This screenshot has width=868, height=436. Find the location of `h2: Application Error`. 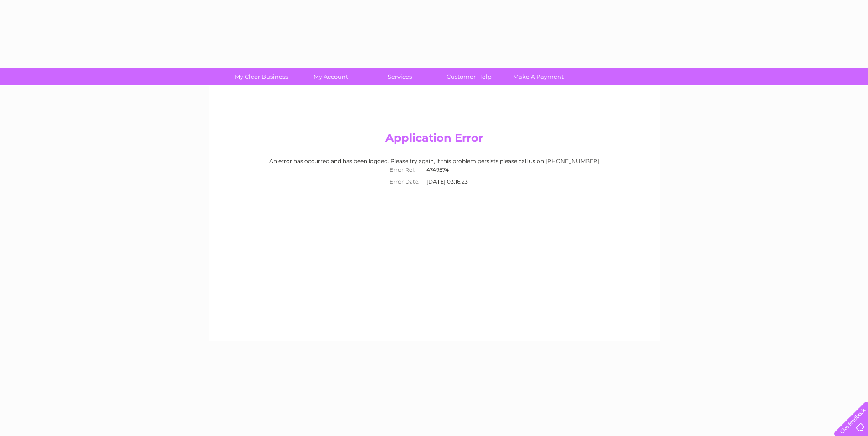

h2: Application Error is located at coordinates (434, 140).